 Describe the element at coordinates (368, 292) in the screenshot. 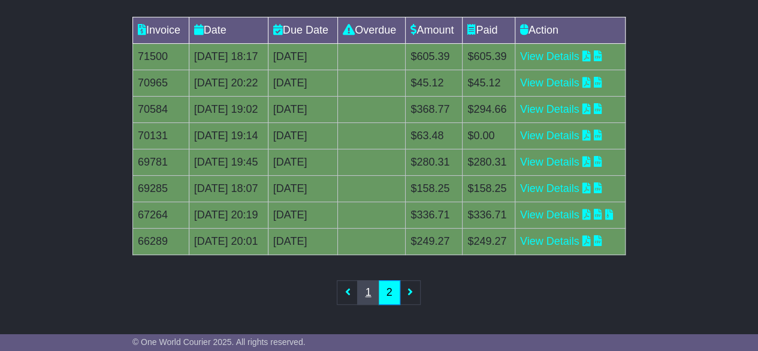

I see `a: 1` at that location.